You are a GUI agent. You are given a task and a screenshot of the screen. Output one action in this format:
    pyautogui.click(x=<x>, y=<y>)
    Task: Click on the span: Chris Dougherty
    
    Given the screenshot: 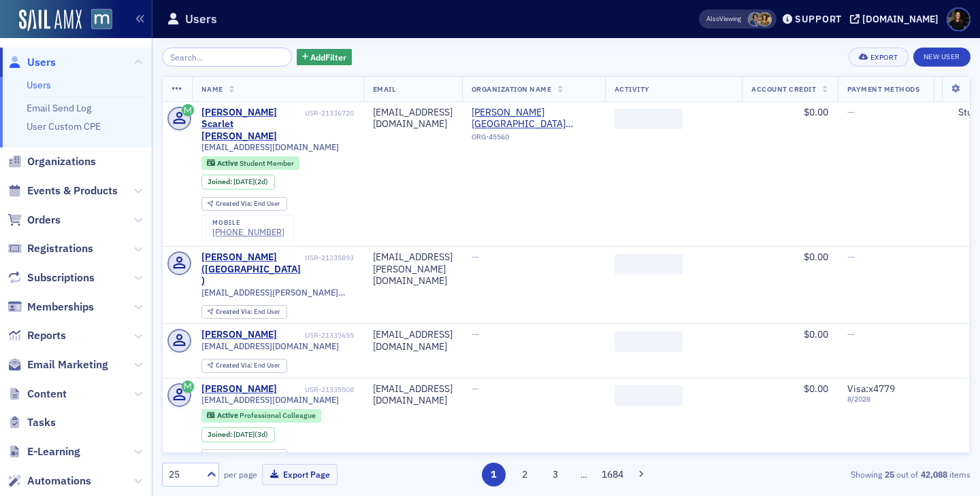 What is the action you would take?
    pyautogui.click(x=755, y=19)
    